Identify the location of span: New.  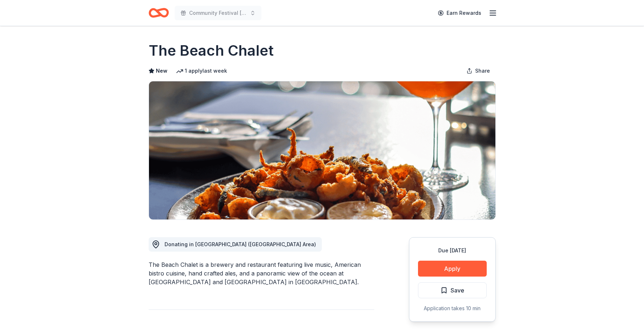
(162, 71).